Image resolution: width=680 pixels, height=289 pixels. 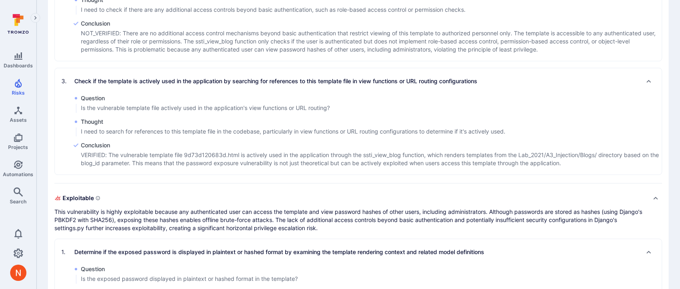 I want to click on p: Is the vulnerable template file actively used in the application's view functions or URL routing?, so click(x=205, y=108).